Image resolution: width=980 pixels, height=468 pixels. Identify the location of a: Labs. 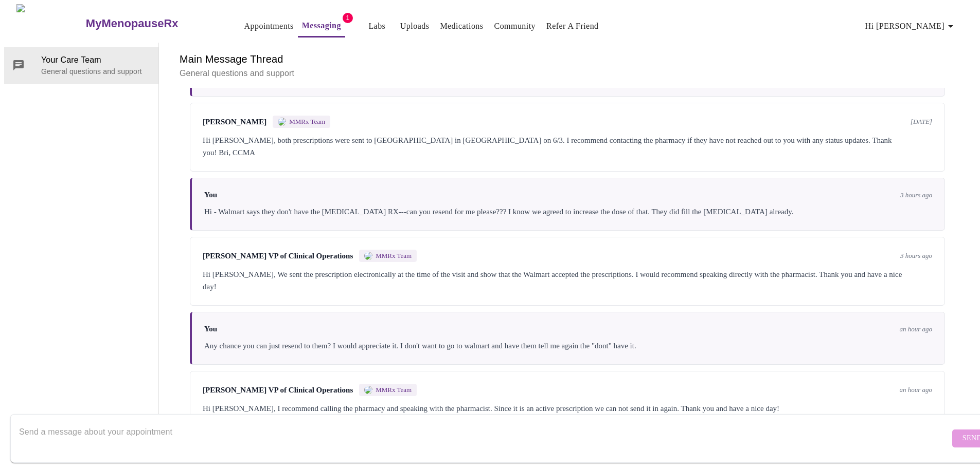
(376, 26).